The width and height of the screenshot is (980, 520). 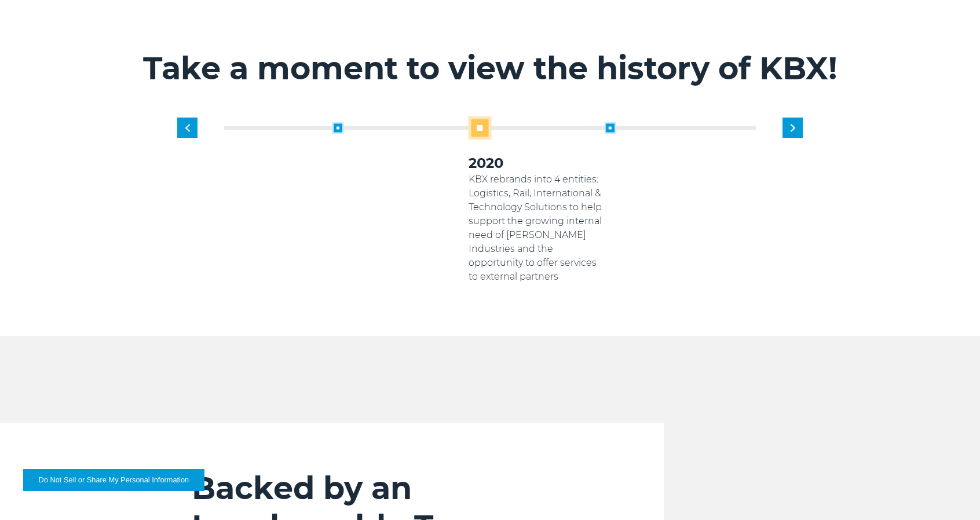 What do you see at coordinates (536, 164) in the screenshot?
I see `h3: 2020` at bounding box center [536, 164].